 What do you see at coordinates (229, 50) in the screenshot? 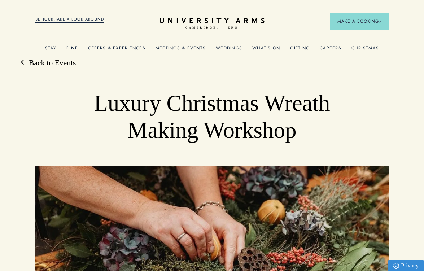
I see `a: Weddings` at bounding box center [229, 50].